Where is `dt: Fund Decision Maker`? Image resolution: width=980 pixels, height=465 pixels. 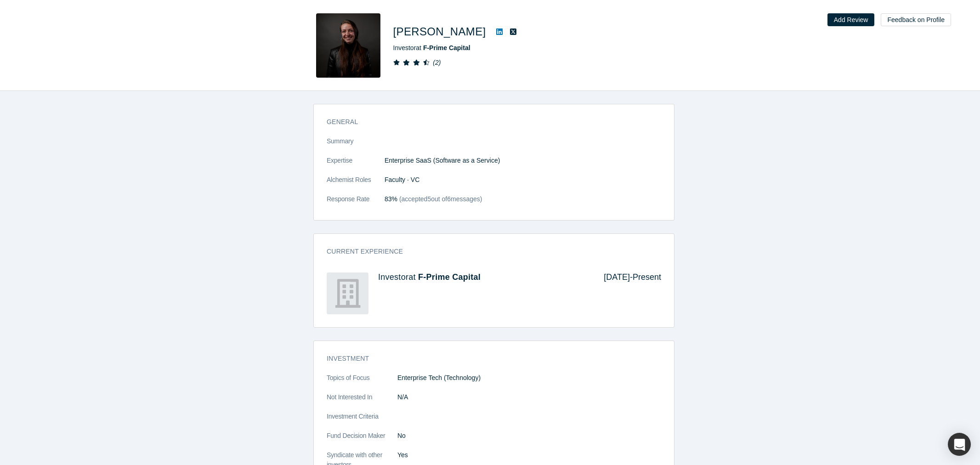
dt: Fund Decision Maker is located at coordinates (362, 441).